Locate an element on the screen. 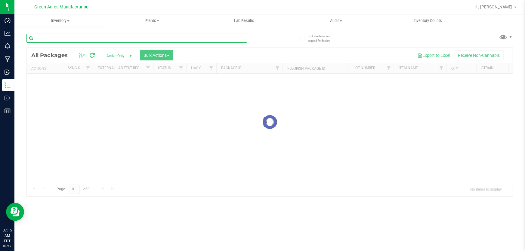 The image size is (525, 251). input: Search Package ID, Item Name, SKU, Lot or Part Number... is located at coordinates (137, 38).